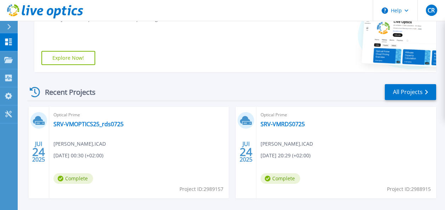  Describe the element at coordinates (283, 124) in the screenshot. I see `a: SRV-VMRDS0725` at that location.